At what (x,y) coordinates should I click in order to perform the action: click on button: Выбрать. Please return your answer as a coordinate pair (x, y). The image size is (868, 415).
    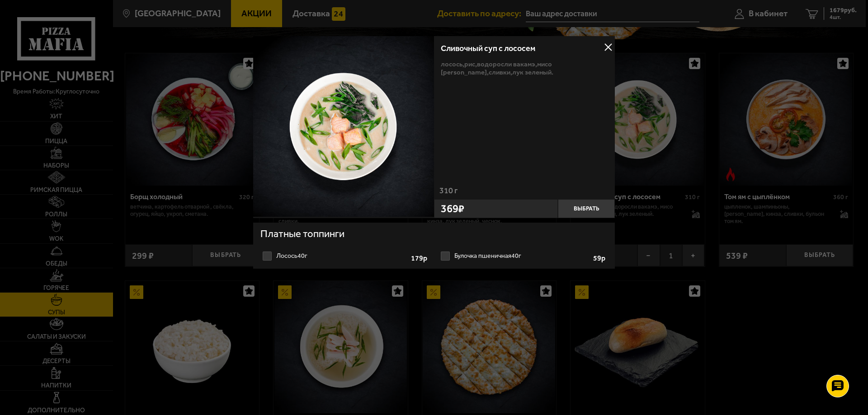
    Looking at the image, I should click on (586, 209).